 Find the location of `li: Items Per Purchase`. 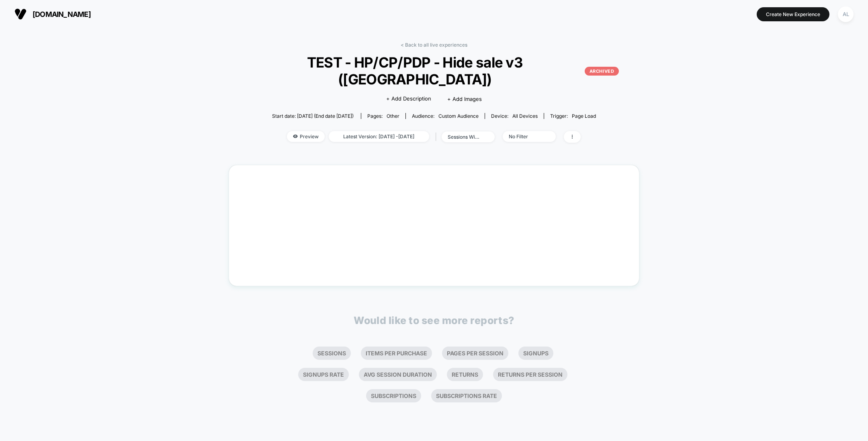

li: Items Per Purchase is located at coordinates (396, 353).